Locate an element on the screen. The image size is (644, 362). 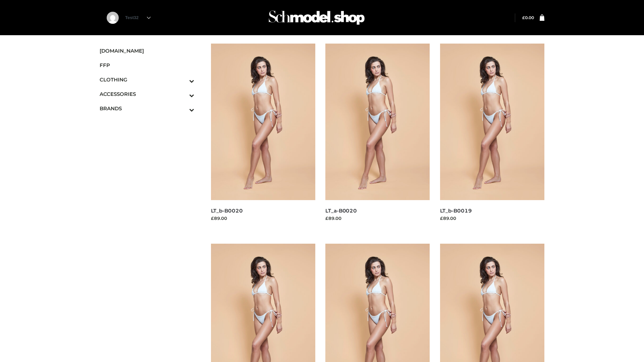
a: ACCESSORIESToggle Submenu is located at coordinates (147, 94).